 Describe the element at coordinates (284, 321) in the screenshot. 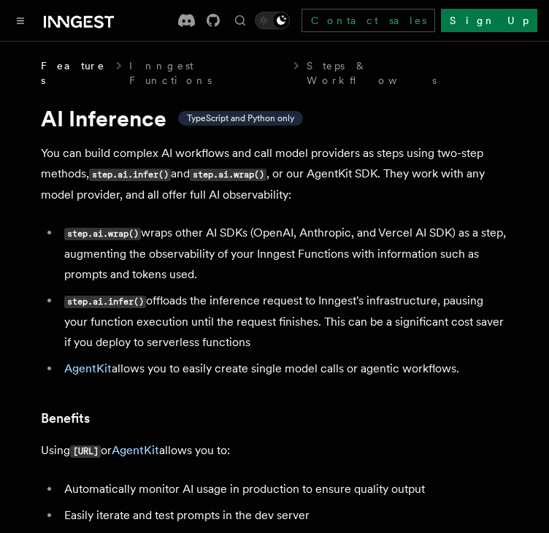

I see `li: offloads the inference request to Inngest's infrastructure, pausing your function execution until...` at that location.